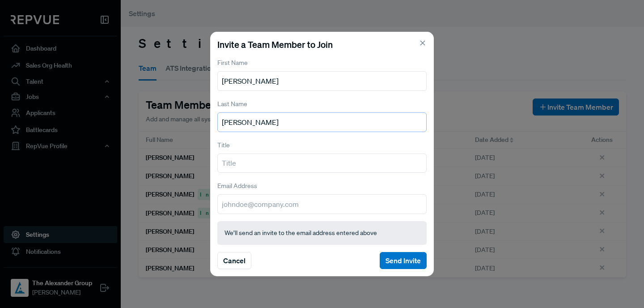 The width and height of the screenshot is (644, 308). Describe the element at coordinates (322, 44) in the screenshot. I see `h5: Invite a Team Member to Join` at that location.